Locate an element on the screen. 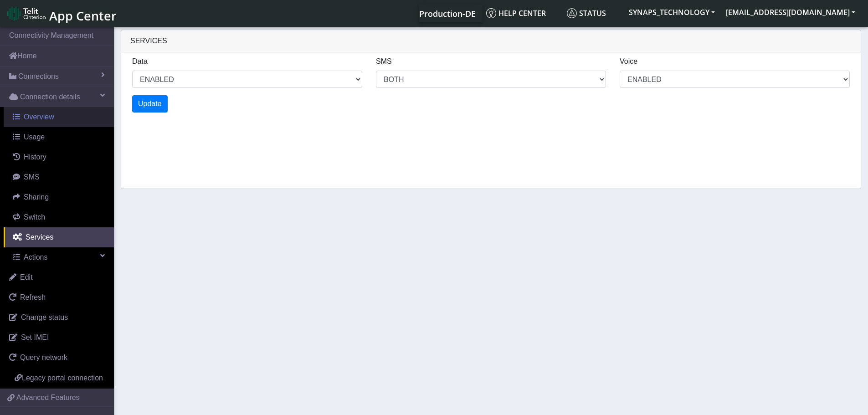 The width and height of the screenshot is (868, 415). a: Services is located at coordinates (59, 237).